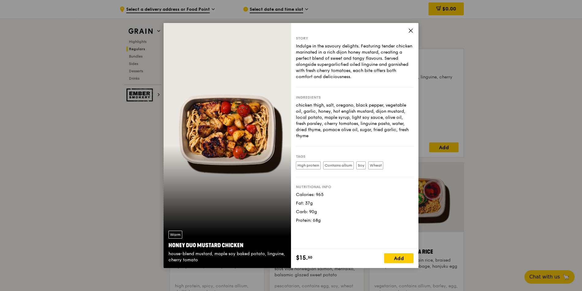 Image resolution: width=582 pixels, height=291 pixels. What do you see at coordinates (355, 187) in the screenshot?
I see `div: Nutritional info` at bounding box center [355, 187].